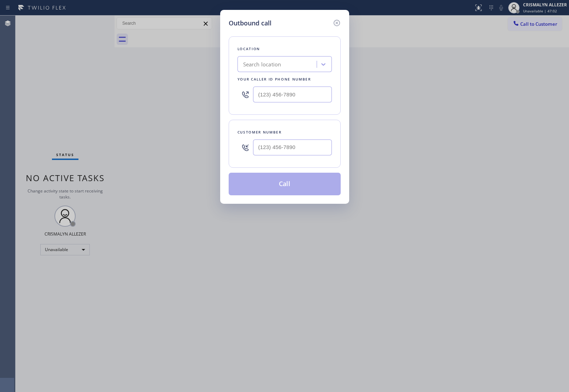  Describe the element at coordinates (262, 64) in the screenshot. I see `div: Search location` at that location.